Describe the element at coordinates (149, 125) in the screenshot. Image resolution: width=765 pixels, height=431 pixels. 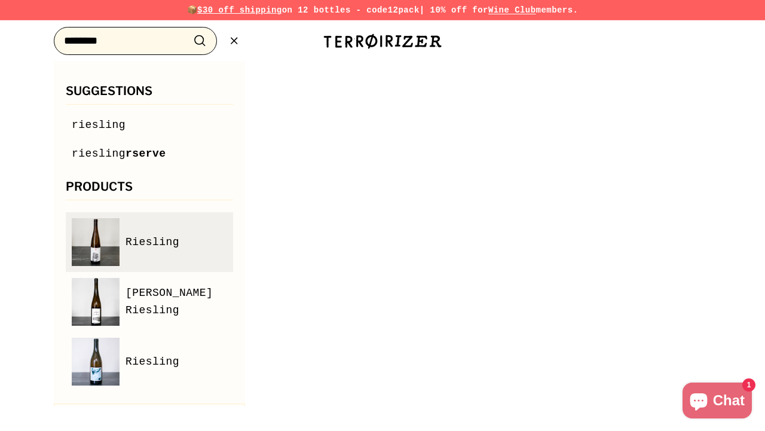
I see `a: riesling` at that location.